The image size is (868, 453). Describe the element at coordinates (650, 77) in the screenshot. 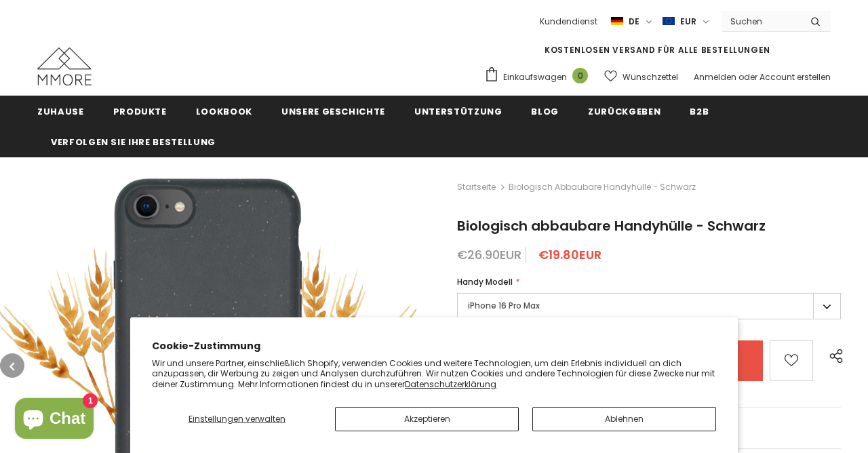

I see `span: Wunschzettel` at that location.